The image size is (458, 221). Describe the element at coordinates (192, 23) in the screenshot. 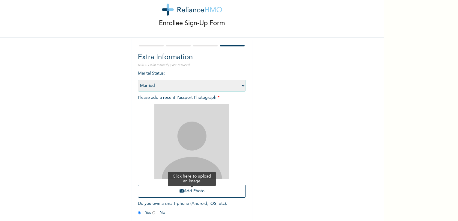

I see `p: Enrollee Sign-Up Form` at that location.